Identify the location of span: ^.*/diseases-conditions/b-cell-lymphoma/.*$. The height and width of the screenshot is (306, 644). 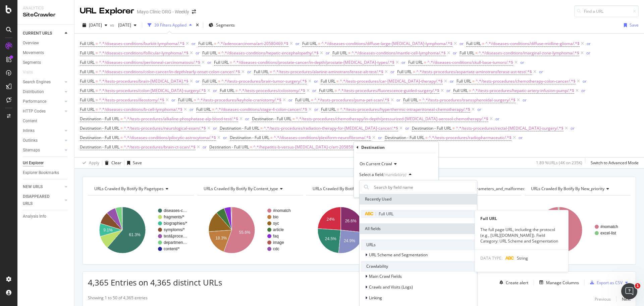
(141, 109).